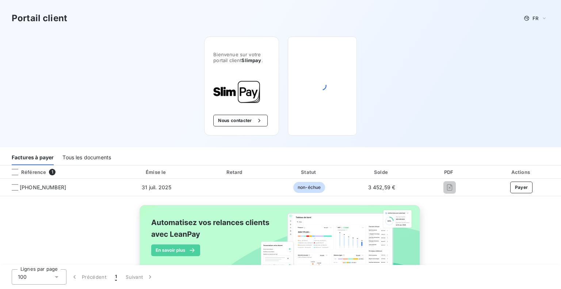  Describe the element at coordinates (22, 277) in the screenshot. I see `span: 100` at that location.